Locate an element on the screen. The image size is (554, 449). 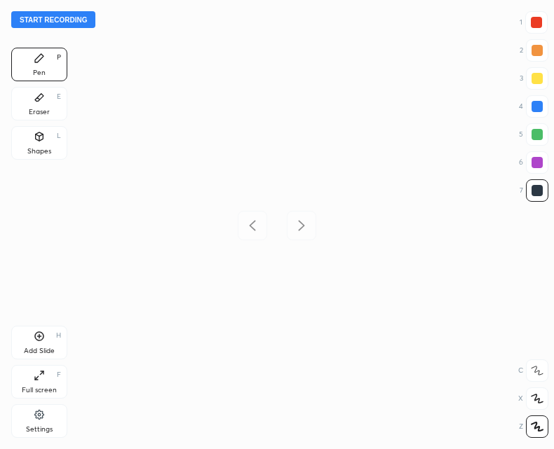
div: H is located at coordinates (58, 336).